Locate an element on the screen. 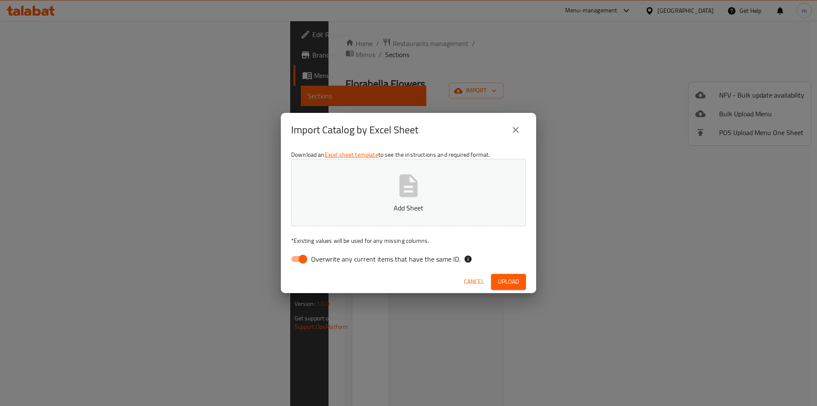 This screenshot has height=406, width=817. button: close is located at coordinates (516, 130).